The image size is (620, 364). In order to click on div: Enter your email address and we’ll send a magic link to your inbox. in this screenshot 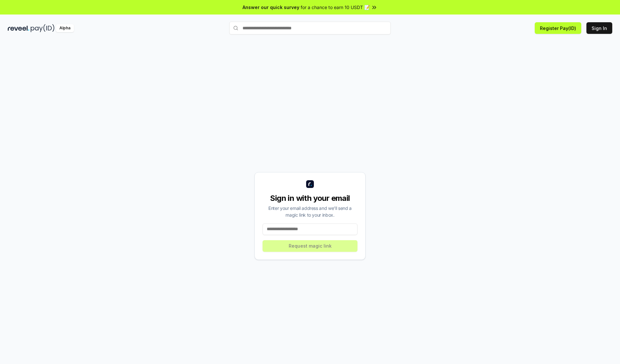, I will do `click(310, 211)`.